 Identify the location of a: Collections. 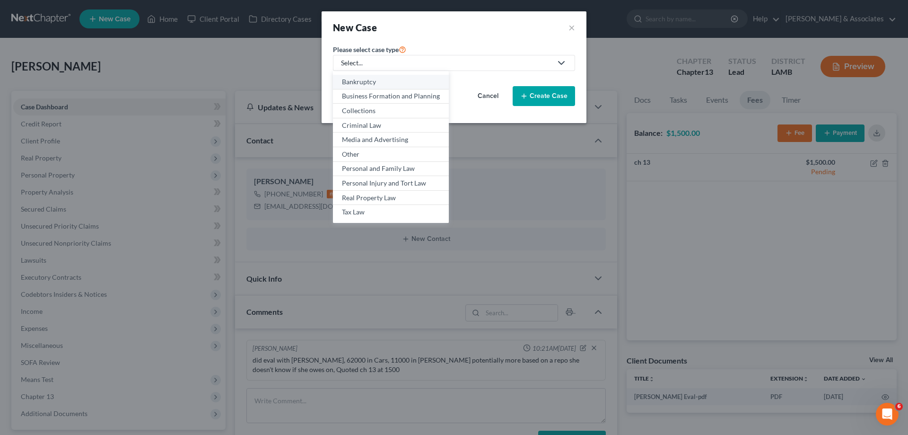
(391, 111).